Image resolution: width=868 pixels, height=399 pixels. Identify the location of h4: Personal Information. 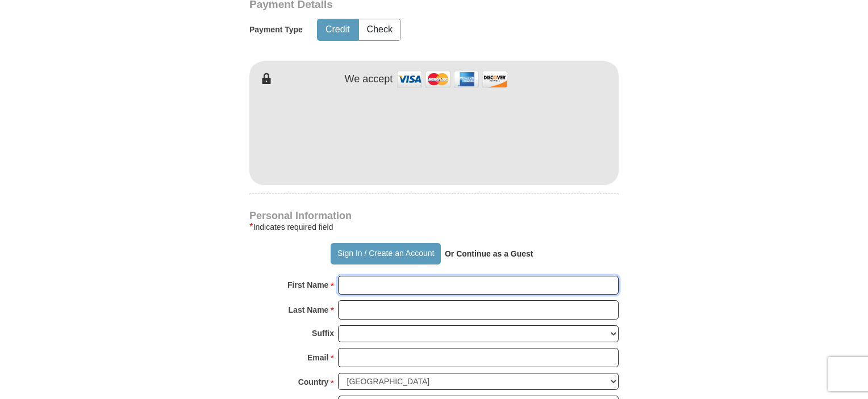
(434, 216).